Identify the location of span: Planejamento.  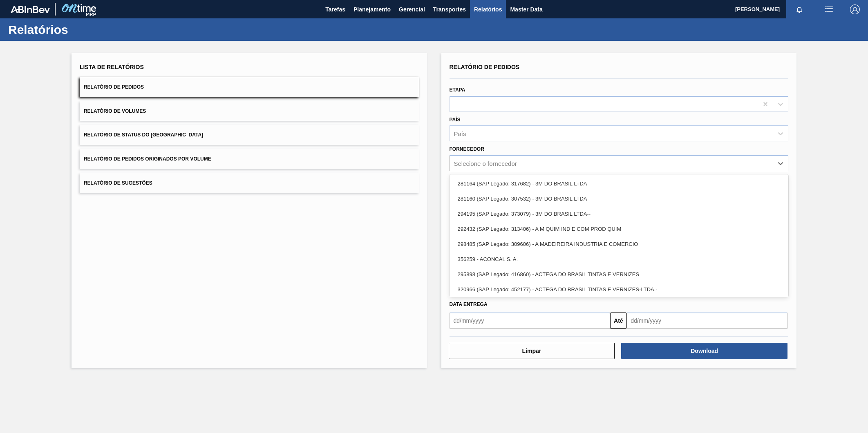
(372, 9).